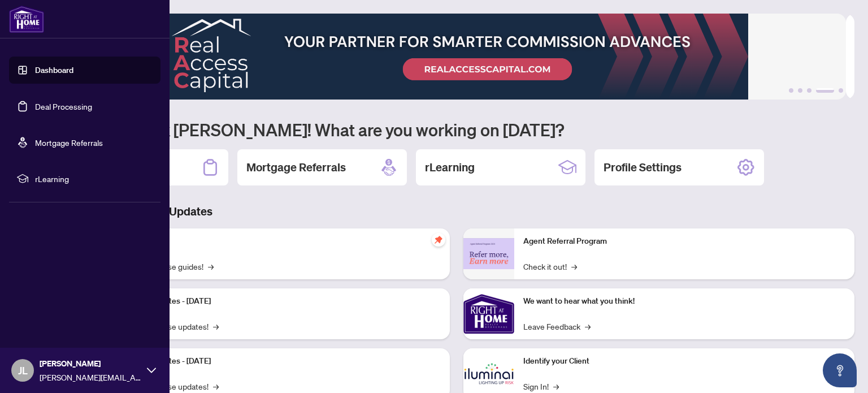 This screenshot has height=393, width=868. I want to click on button: 4, so click(825, 91).